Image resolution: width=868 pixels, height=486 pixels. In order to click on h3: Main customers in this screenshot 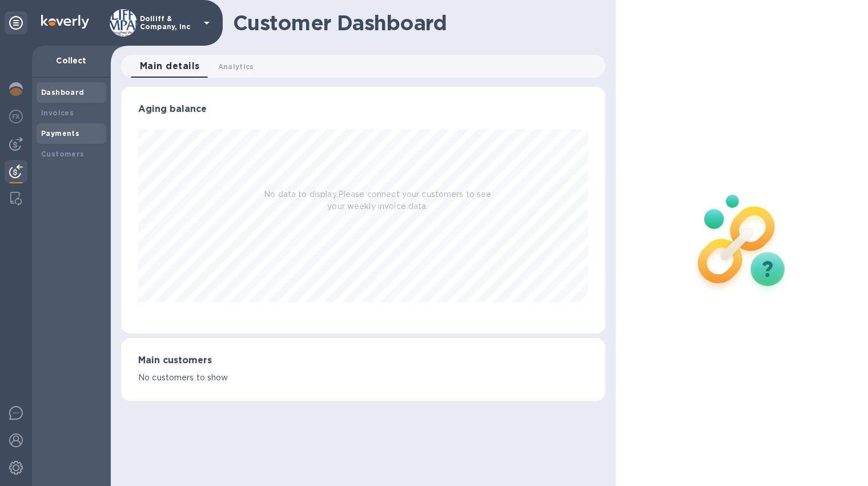, I will do `click(364, 360)`.